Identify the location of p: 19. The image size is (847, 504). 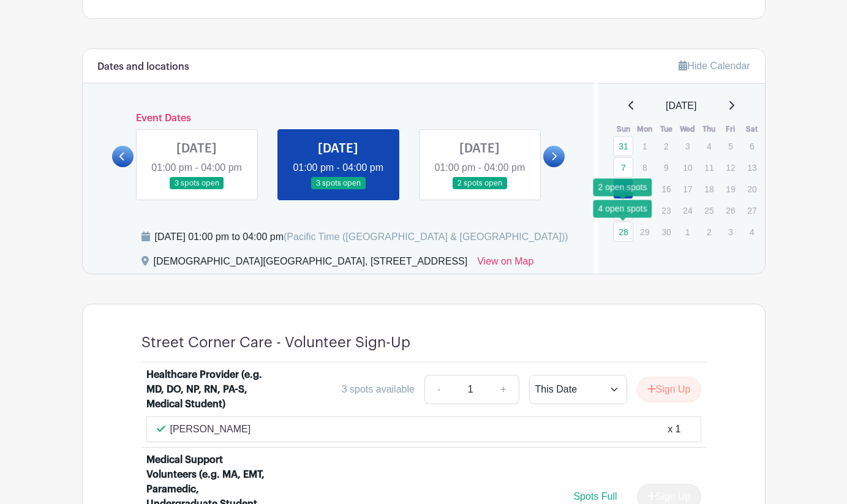
(730, 188).